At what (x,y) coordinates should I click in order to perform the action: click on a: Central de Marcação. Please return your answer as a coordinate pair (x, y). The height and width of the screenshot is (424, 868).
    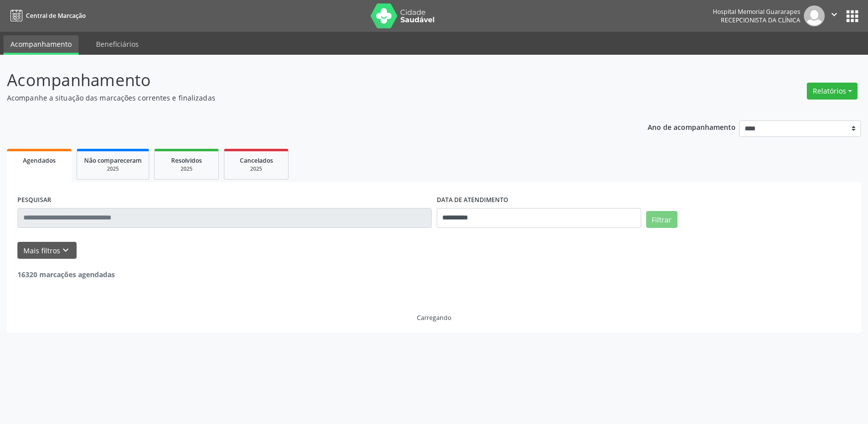
    Looking at the image, I should click on (46, 15).